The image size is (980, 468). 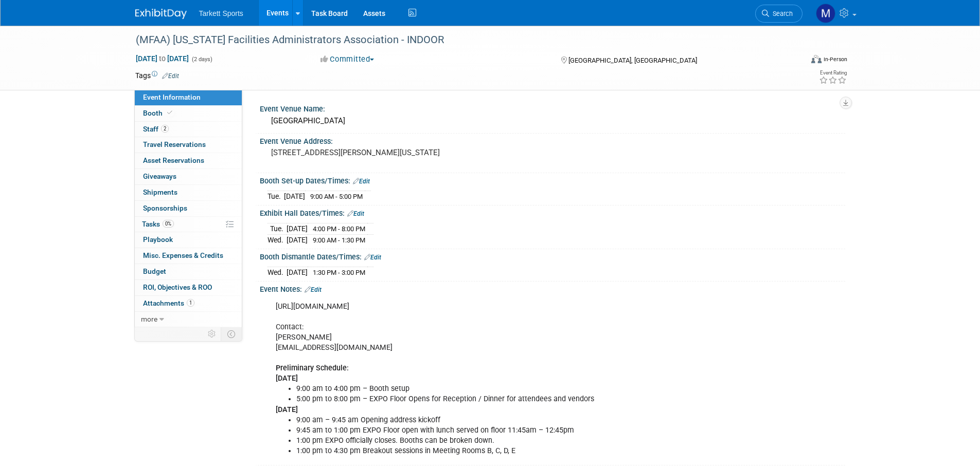 What do you see at coordinates (511, 451) in the screenshot?
I see `li: 1:00 pm to 4:30 pm Breakout sessions in Meeting Rooms B, C, D, E` at bounding box center [511, 451].